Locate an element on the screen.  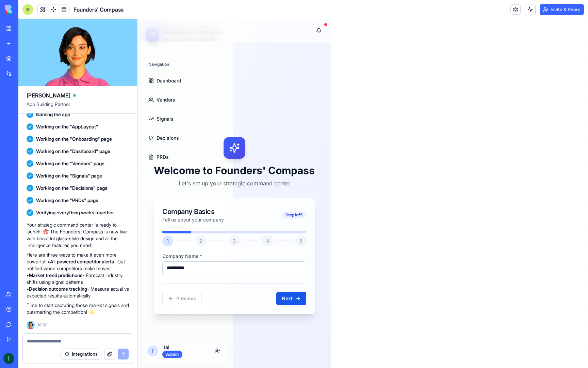
span: Verifying everything works together is located at coordinates (75, 213).